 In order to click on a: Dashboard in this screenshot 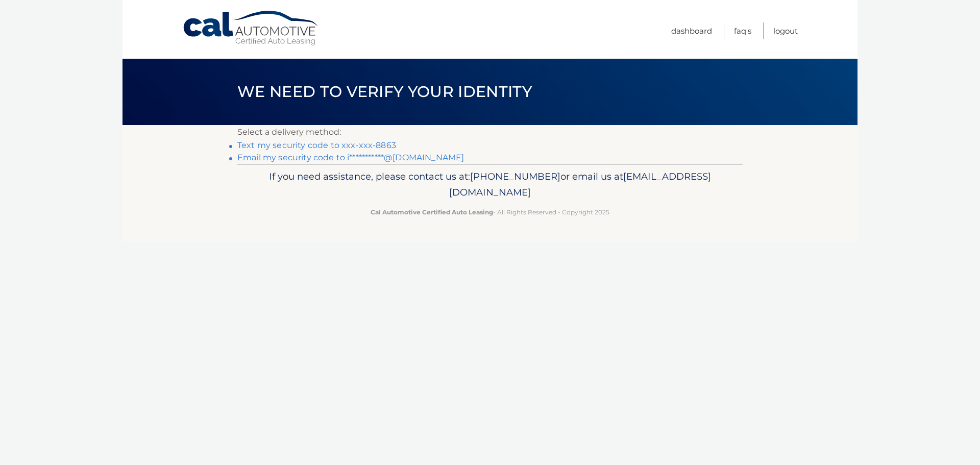, I will do `click(692, 31)`.